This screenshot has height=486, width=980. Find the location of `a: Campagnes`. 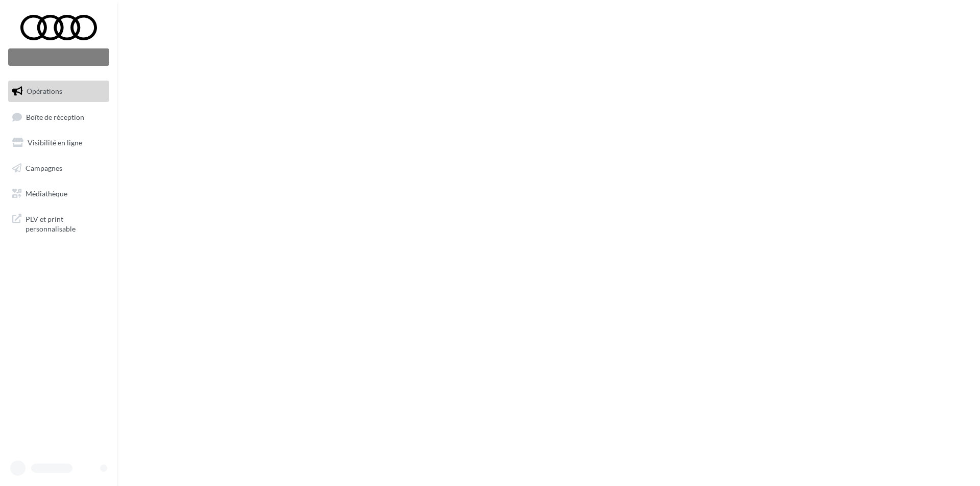

a: Campagnes is located at coordinates (58, 168).